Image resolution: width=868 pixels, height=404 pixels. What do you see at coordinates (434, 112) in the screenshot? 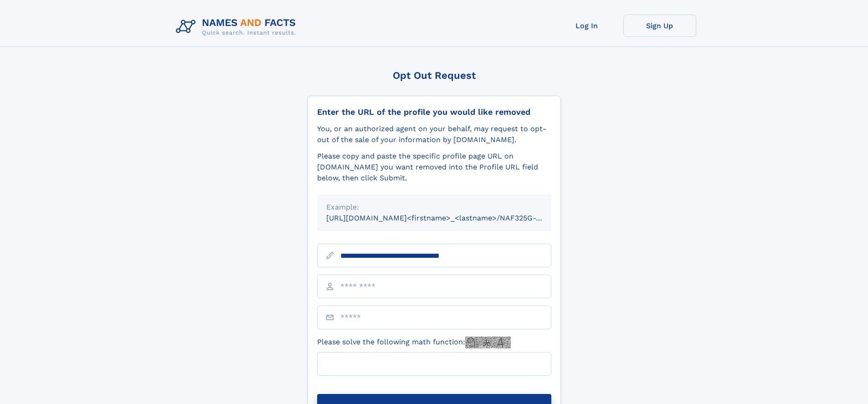
I see `div: Enter the URL of the profile you would like removed` at bounding box center [434, 112].